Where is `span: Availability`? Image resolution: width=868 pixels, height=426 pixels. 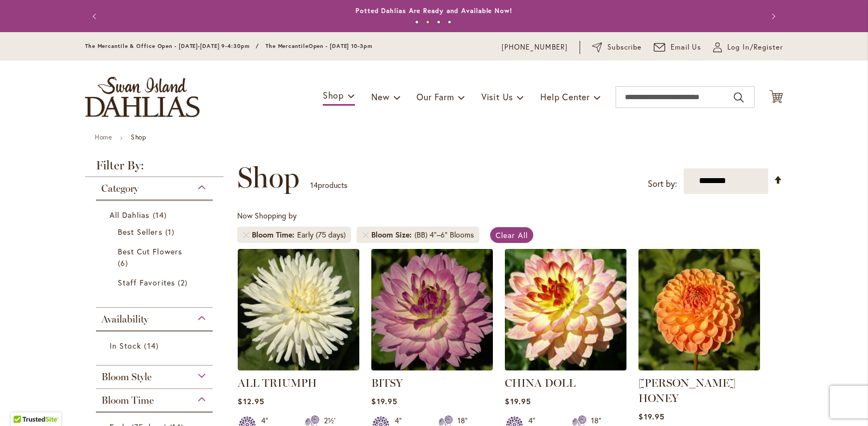 span: Availability is located at coordinates (125, 320).